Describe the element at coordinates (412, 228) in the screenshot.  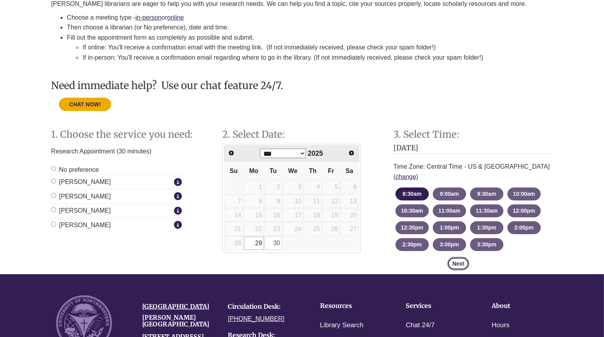
I see `button: 12:30pm` at that location.